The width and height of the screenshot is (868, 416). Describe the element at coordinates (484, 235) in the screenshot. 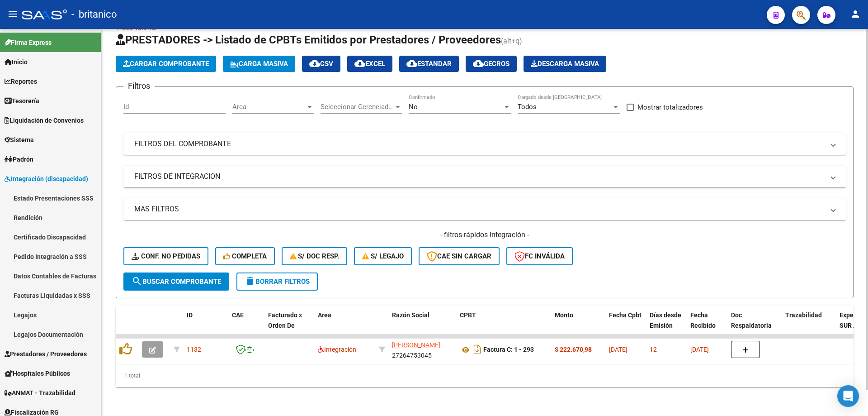

I see `h4: - filtros rápidos Integración -` at that location.